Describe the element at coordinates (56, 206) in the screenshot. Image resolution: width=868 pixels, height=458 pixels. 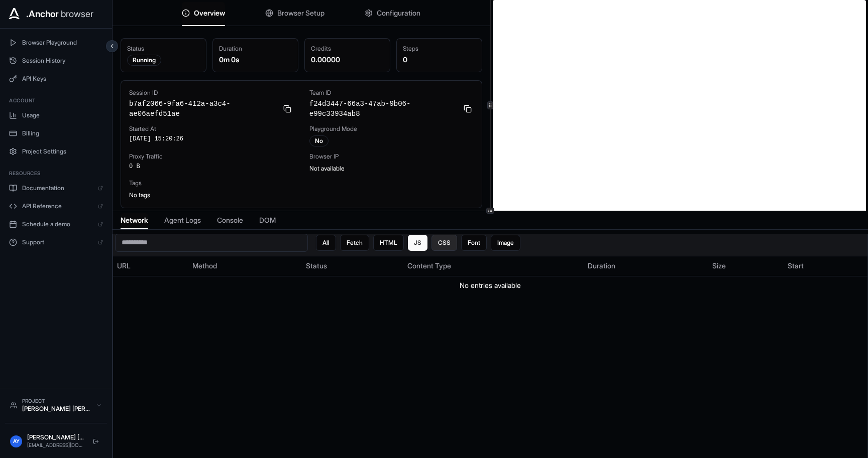
I see `a: API Reference` at that location.